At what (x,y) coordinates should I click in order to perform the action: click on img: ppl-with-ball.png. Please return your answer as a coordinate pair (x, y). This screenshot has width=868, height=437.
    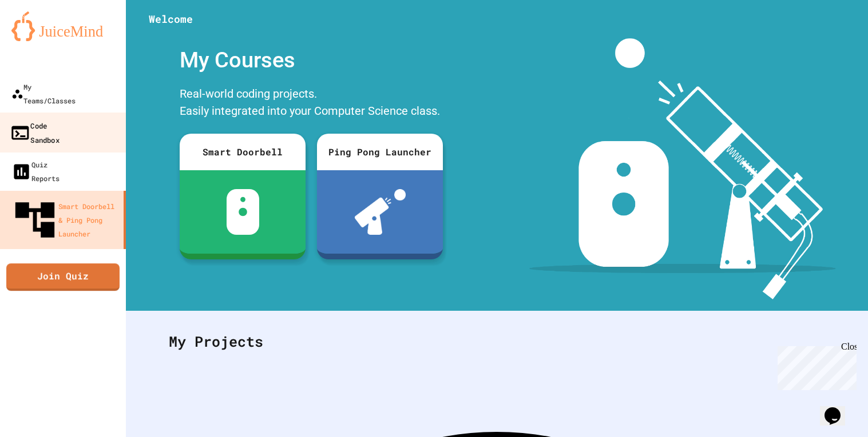
    Looking at the image, I should click on (380, 212).